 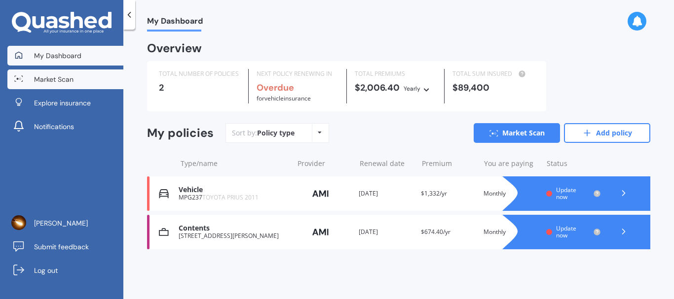 I want to click on a: Log out, so click(x=65, y=271).